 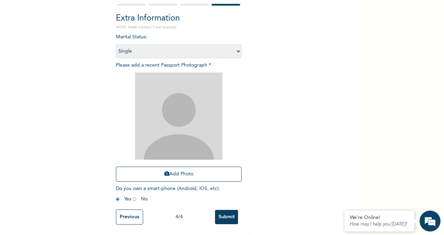 What do you see at coordinates (179, 217) in the screenshot?
I see `div: 4 / 4` at bounding box center [179, 217].